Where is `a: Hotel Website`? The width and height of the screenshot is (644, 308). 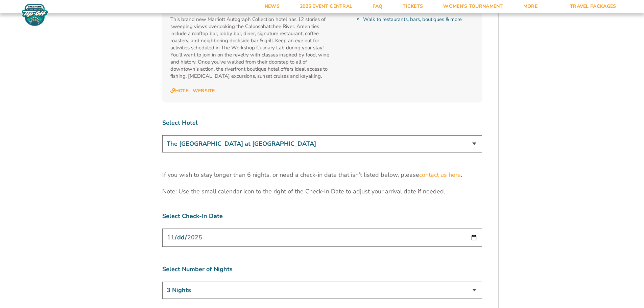
a: Hotel Website is located at coordinates (193, 91).